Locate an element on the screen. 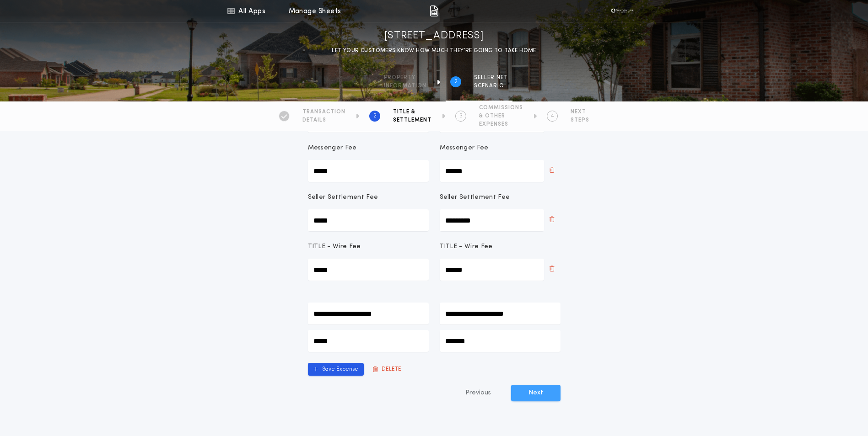 The height and width of the screenshot is (436, 868). img: img is located at coordinates (434, 11).